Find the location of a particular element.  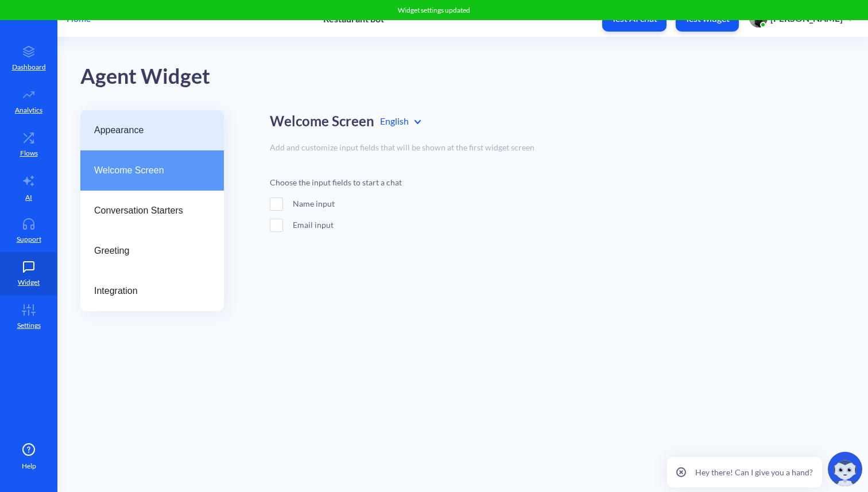

div: English is located at coordinates (400, 121).